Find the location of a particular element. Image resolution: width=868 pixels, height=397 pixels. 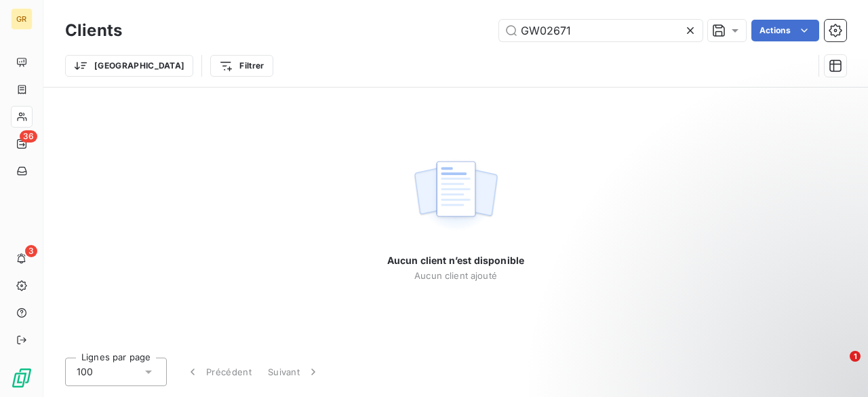

h3: Clients is located at coordinates (93, 30).